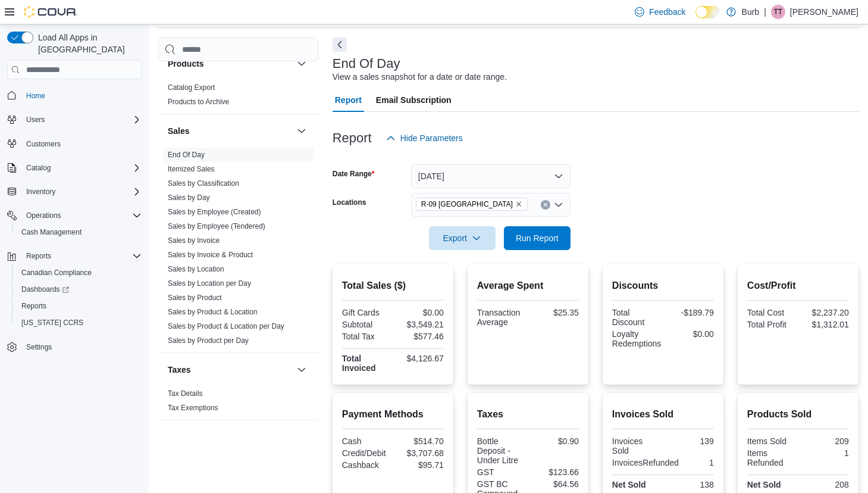 Image resolution: width=868 pixels, height=493 pixels. What do you see at coordinates (690, 313) in the screenshot?
I see `div: -$189.79` at bounding box center [690, 313].